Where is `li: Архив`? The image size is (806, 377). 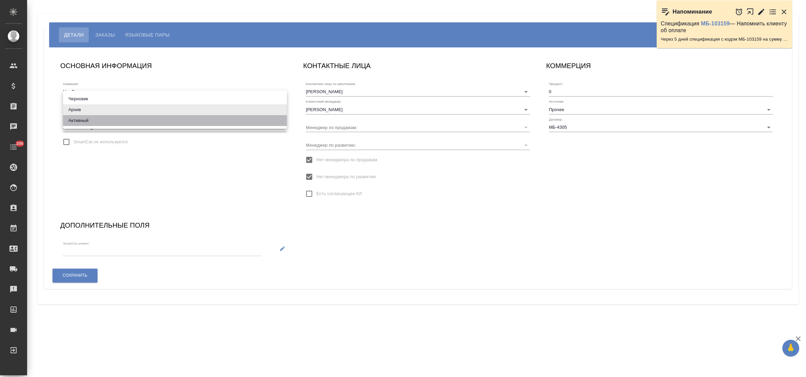 li: Архив is located at coordinates (175, 110).